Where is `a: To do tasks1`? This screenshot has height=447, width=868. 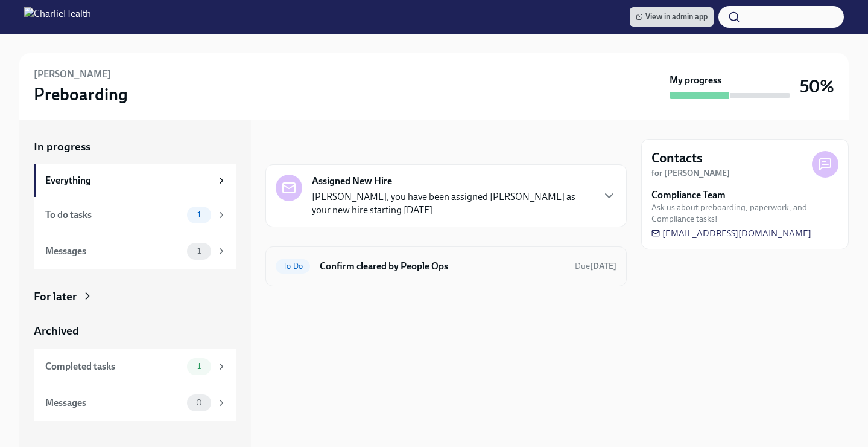
a: To do tasks1 is located at coordinates (135, 215).